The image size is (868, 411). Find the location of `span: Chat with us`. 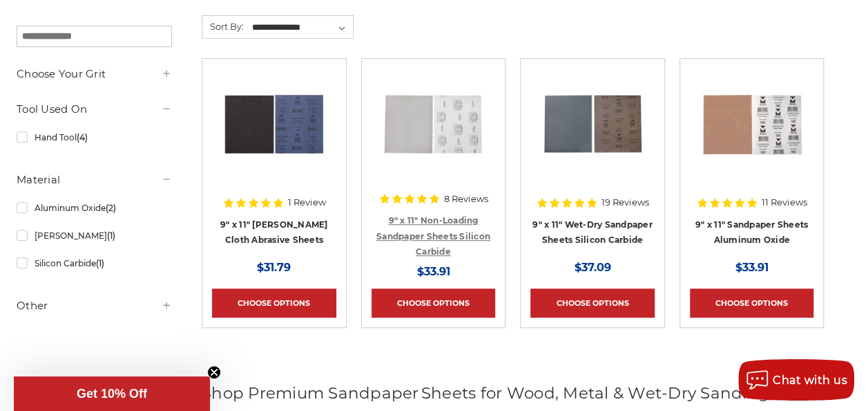

span: Chat with us is located at coordinates (809, 380).